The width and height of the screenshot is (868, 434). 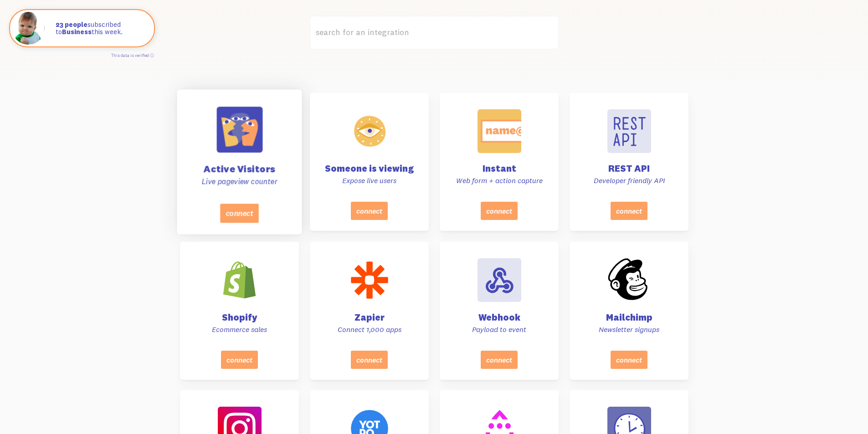 What do you see at coordinates (628, 317) in the screenshot?
I see `h4: Mailchimp` at bounding box center [628, 317].